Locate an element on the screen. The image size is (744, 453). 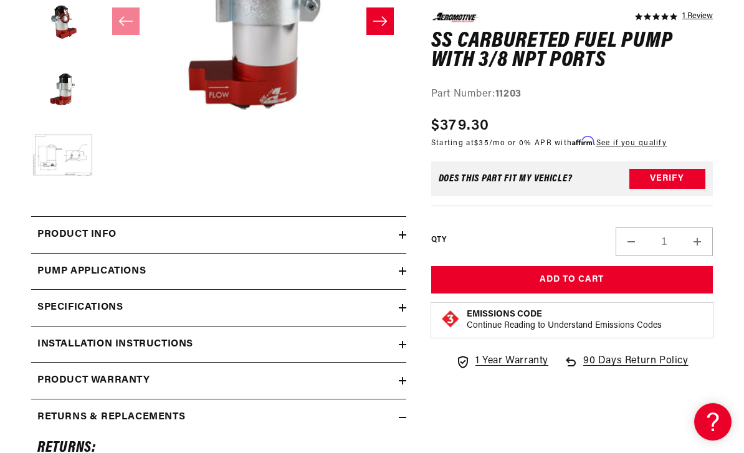
summary: Installation Instructions is located at coordinates (219, 345).